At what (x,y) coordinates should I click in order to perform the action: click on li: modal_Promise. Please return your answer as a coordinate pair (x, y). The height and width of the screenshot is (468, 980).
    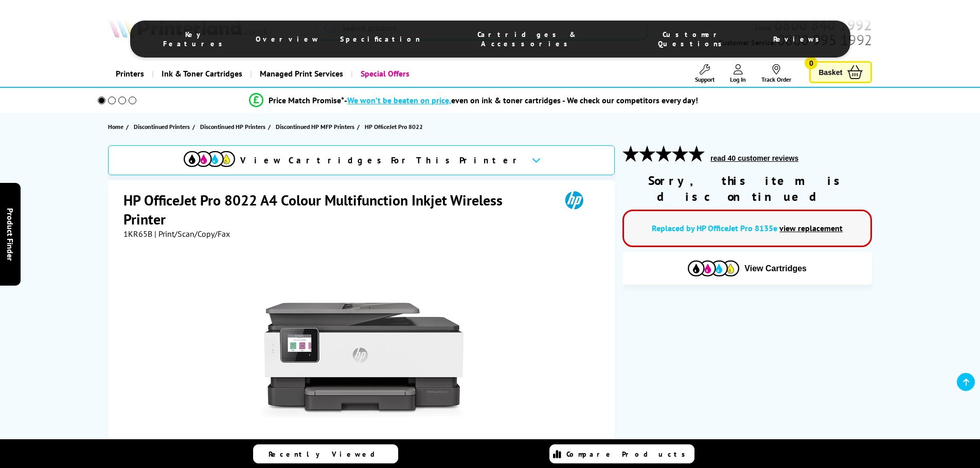
    Looking at the image, I should click on (473, 101).